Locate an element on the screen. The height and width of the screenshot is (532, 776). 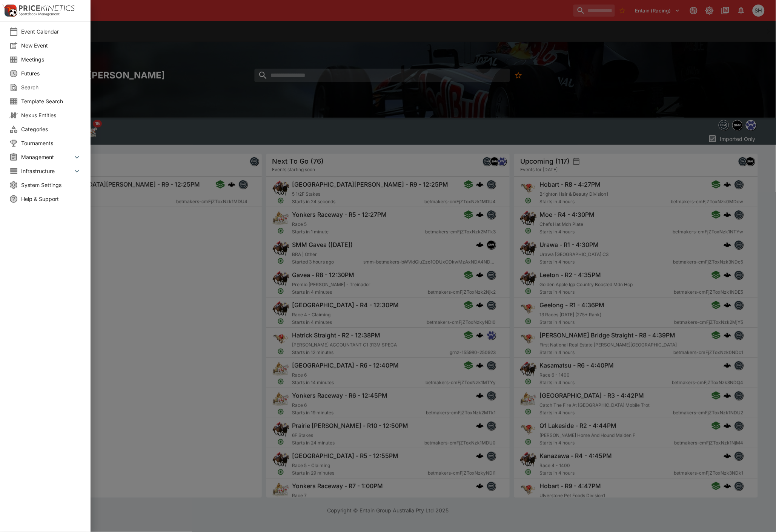
span: Event Calendar is located at coordinates (51, 31).